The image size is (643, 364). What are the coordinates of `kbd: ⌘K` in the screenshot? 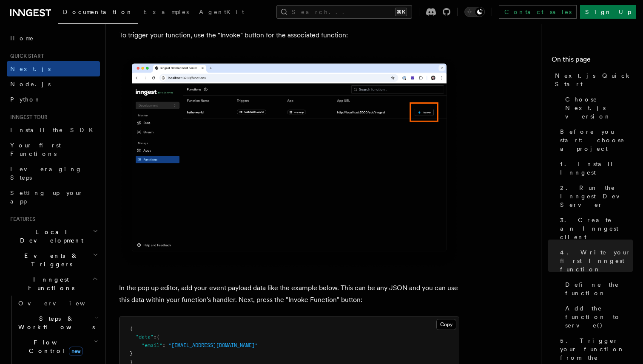 It's located at (401, 12).